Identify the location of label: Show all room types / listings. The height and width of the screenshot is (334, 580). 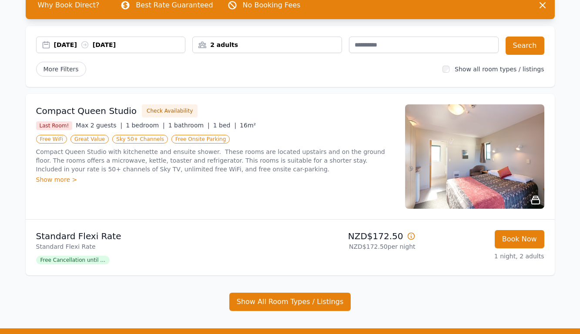
(499, 69).